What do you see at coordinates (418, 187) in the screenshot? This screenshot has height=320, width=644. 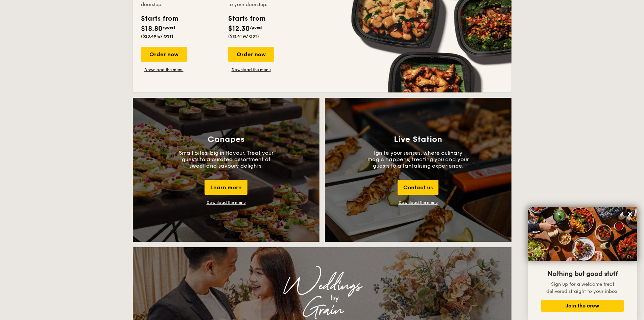 I see `div: Contact us` at bounding box center [418, 187].